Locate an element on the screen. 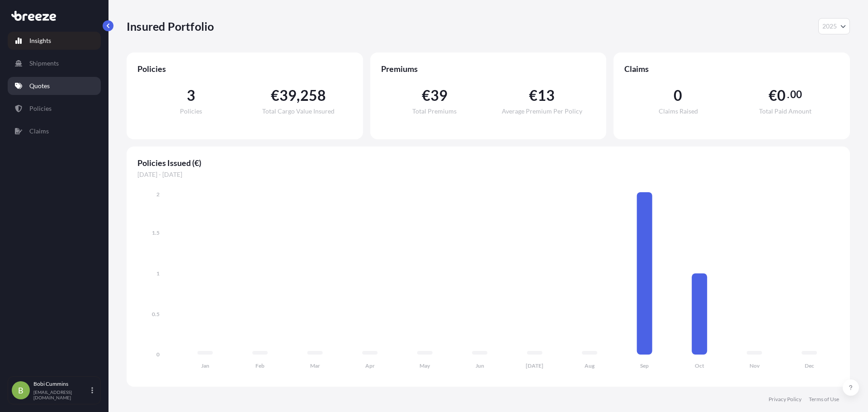 The width and height of the screenshot is (868, 412). a: Terms of Use is located at coordinates (824, 399).